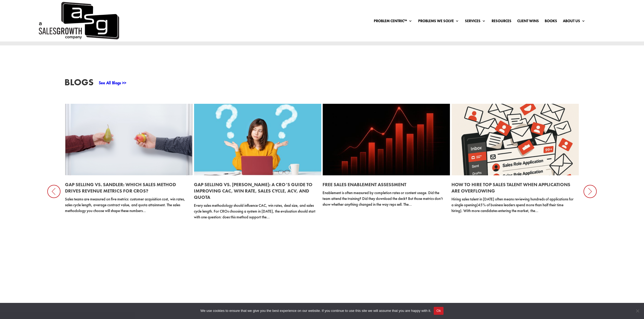 The height and width of the screenshot is (319, 644). Describe the element at coordinates (476, 22) in the screenshot. I see `a: Services` at that location.